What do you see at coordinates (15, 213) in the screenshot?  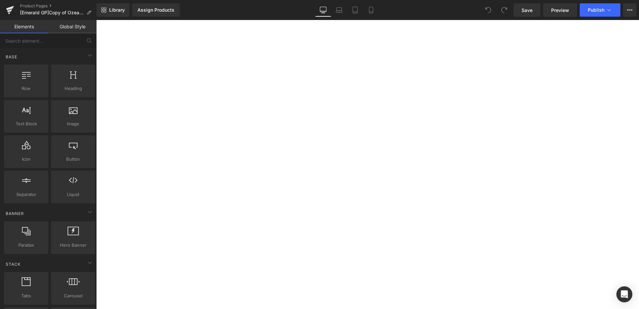 I see `span: Banner` at bounding box center [15, 213].